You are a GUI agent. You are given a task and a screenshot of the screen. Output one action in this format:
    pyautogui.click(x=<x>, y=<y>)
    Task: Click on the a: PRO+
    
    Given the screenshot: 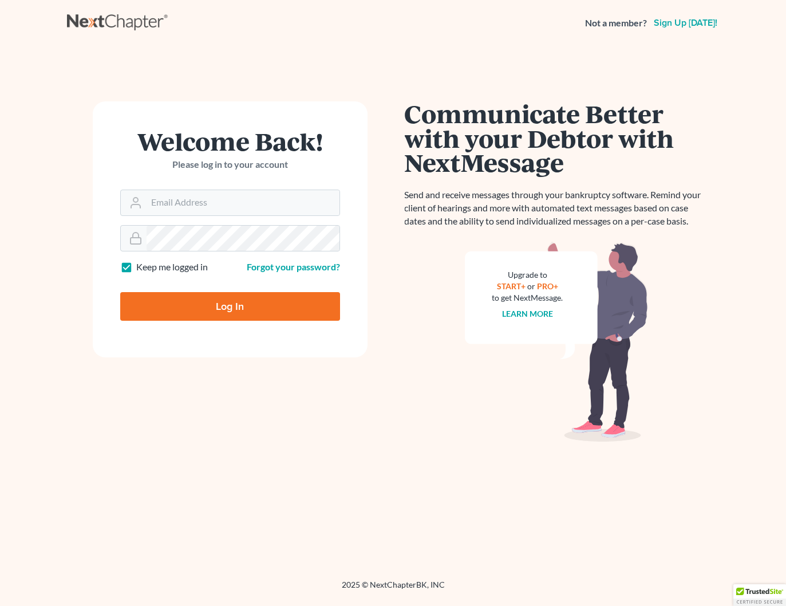 What is the action you would take?
    pyautogui.click(x=547, y=286)
    